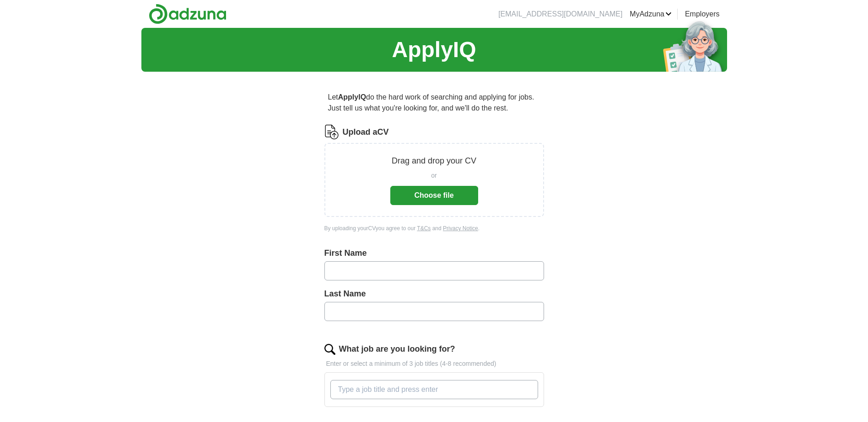 The width and height of the screenshot is (868, 422). What do you see at coordinates (434, 390) in the screenshot?
I see `input: Type a job title and press enter` at bounding box center [434, 390].